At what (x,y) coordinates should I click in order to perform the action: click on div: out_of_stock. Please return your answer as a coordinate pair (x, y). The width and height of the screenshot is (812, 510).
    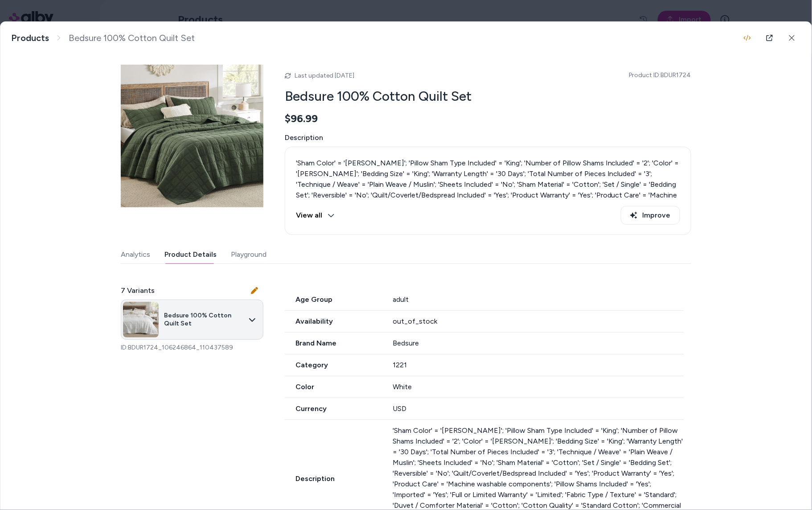
    Looking at the image, I should click on (539, 321).